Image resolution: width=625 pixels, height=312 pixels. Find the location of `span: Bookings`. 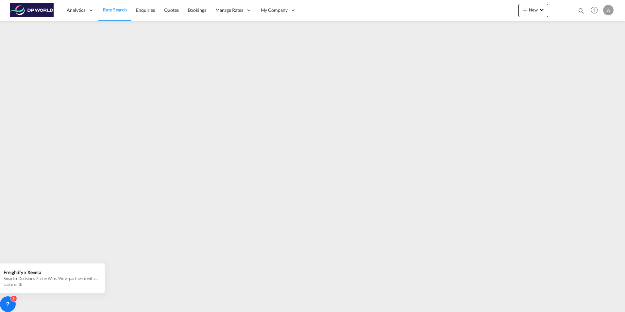

span: Bookings is located at coordinates (197, 10).